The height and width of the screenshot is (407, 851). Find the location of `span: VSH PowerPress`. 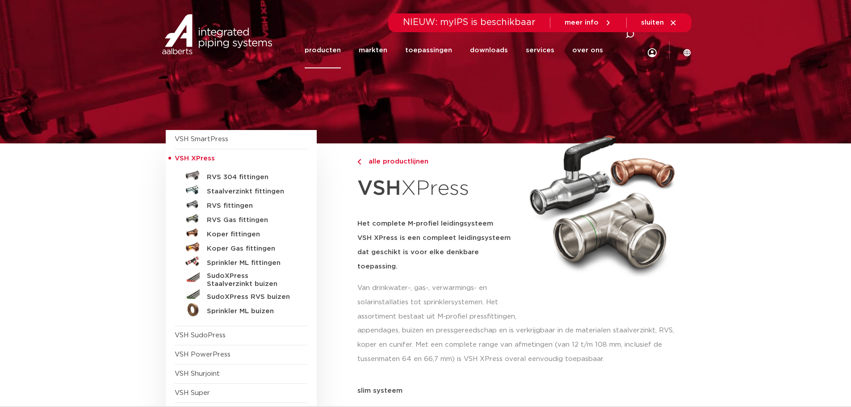

span: VSH PowerPress is located at coordinates (202, 354).